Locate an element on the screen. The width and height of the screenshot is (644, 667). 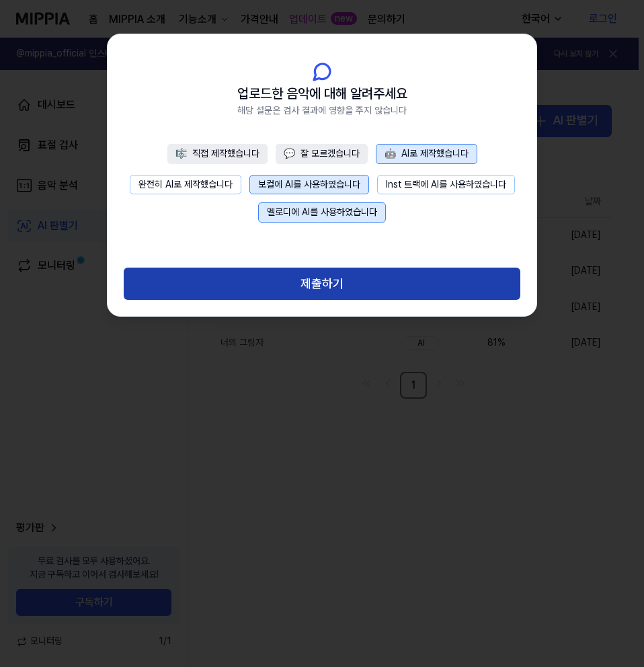
button: 보컬에 AI를 사용하였습니다 is located at coordinates (309, 185).